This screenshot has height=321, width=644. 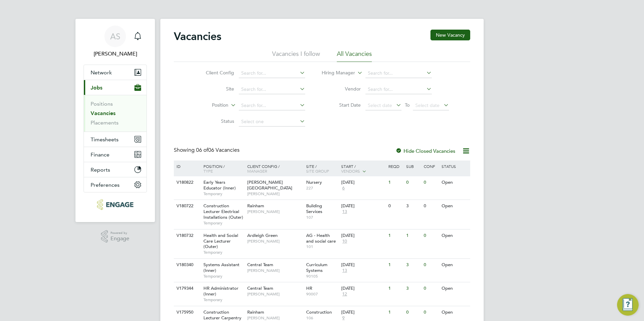 What do you see at coordinates (344, 241) in the screenshot?
I see `span: 10` at bounding box center [344, 241].